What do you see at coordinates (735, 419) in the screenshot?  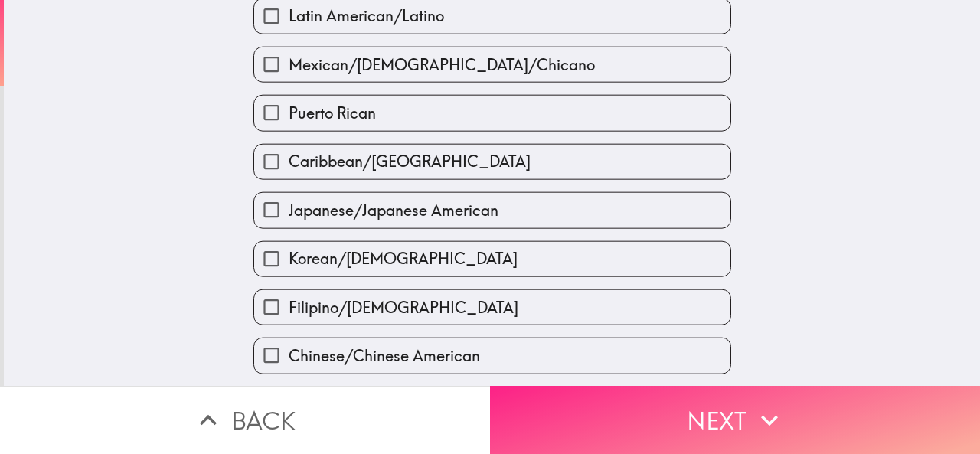 I see `button: Next` at bounding box center [735, 419].